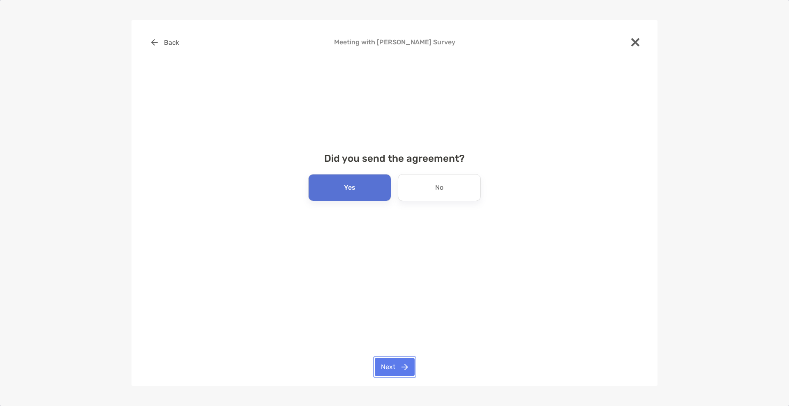 The width and height of the screenshot is (789, 406). What do you see at coordinates (439, 188) in the screenshot?
I see `p: No` at bounding box center [439, 188].